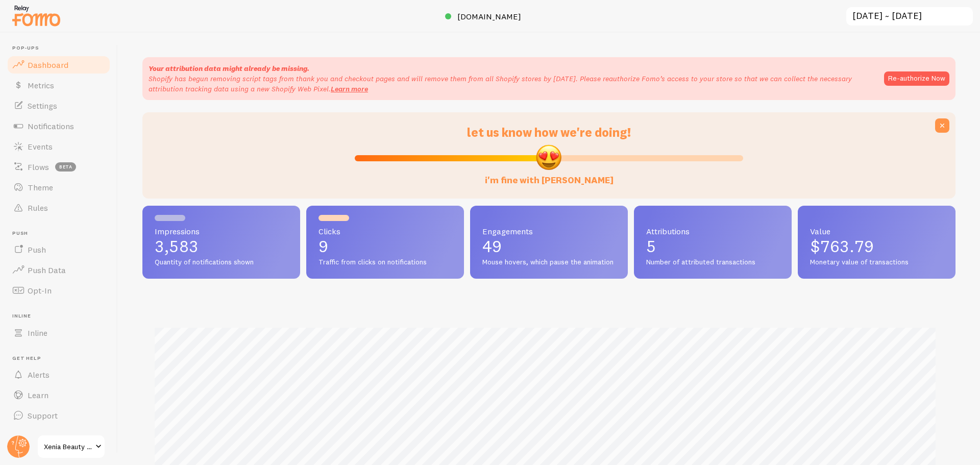 This screenshot has width=980, height=465. What do you see at coordinates (511, 84) in the screenshot?
I see `p: Shopify has begun removing script tags from thank you and checkout pages and will remove them fro...` at bounding box center [511, 84].